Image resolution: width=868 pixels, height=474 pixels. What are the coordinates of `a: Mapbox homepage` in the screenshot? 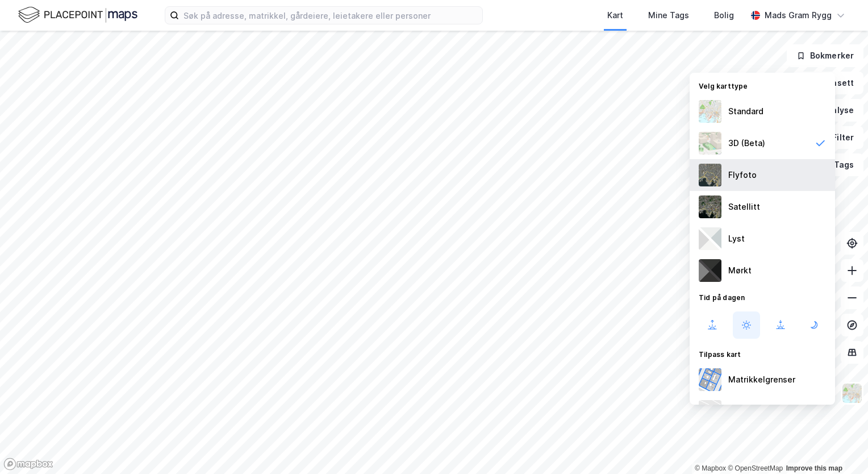 It's located at (28, 463).